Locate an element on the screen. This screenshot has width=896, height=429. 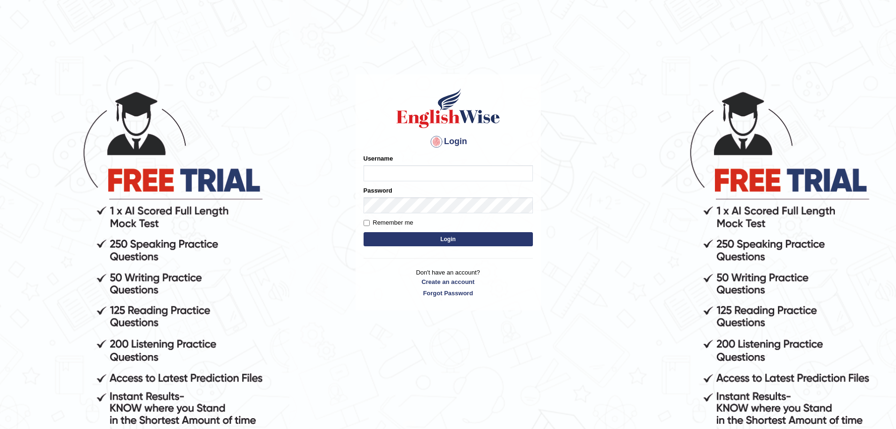
label: Username is located at coordinates (378, 158).